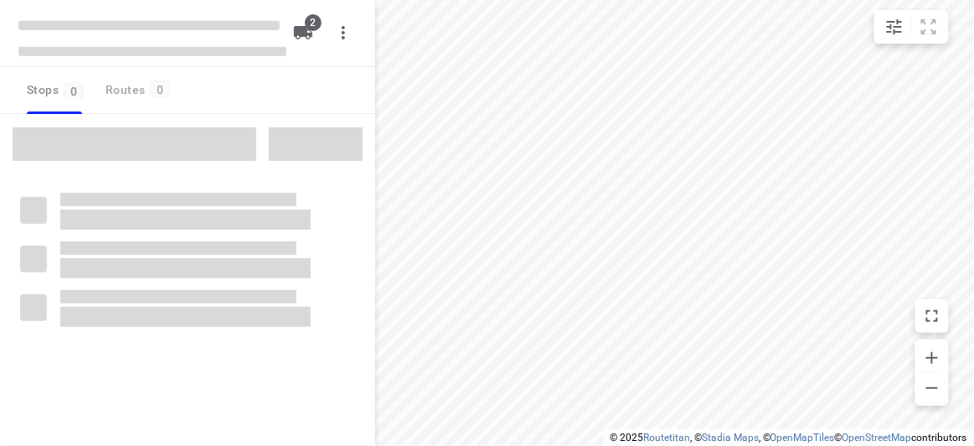  I want to click on li: © 2025 , © , © © contributors, so click(788, 437).